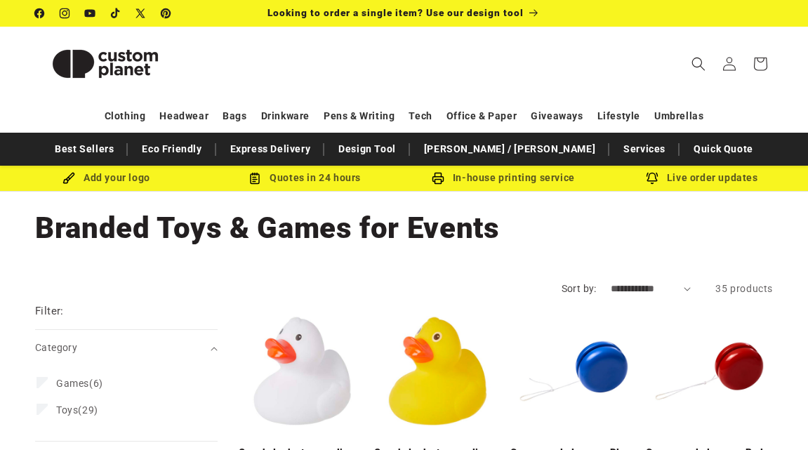  I want to click on a: Quick Quote, so click(723, 149).